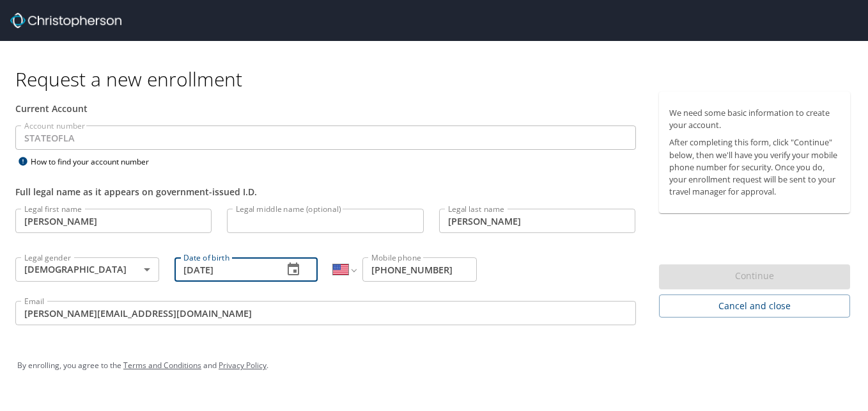 This screenshot has height=411, width=868. What do you see at coordinates (755, 167) in the screenshot?
I see `p: After completing this form, click "Continue" below, then we'll have you verify your mobile phone ...` at bounding box center [755, 167].